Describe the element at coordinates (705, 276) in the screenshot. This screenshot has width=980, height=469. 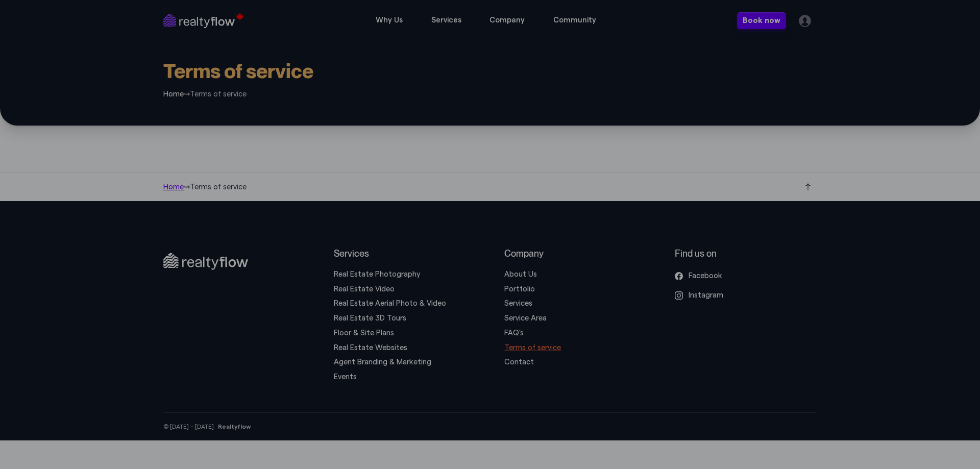
I see `span: Facebook` at that location.